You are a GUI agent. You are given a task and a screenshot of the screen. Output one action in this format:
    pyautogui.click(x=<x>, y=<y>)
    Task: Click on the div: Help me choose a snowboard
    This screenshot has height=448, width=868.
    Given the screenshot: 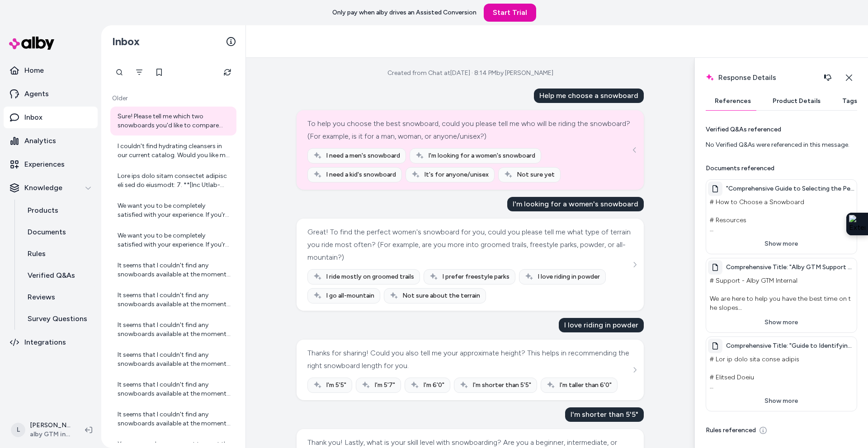 What is the action you would take?
    pyautogui.click(x=588, y=96)
    